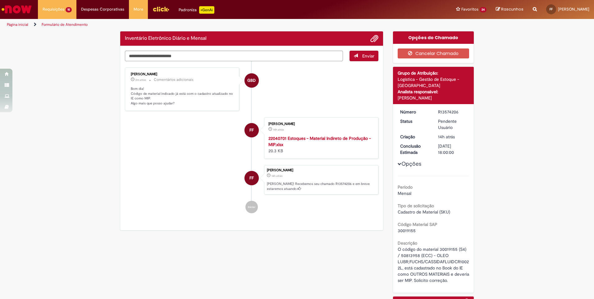  What do you see at coordinates (364, 56) in the screenshot?
I see `button: Enviar` at bounding box center [364, 56].